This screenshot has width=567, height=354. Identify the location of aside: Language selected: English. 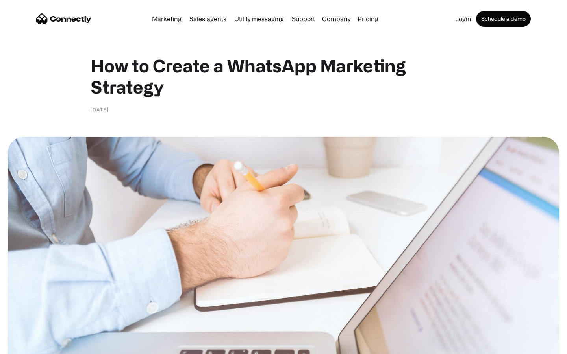
(28, 346).